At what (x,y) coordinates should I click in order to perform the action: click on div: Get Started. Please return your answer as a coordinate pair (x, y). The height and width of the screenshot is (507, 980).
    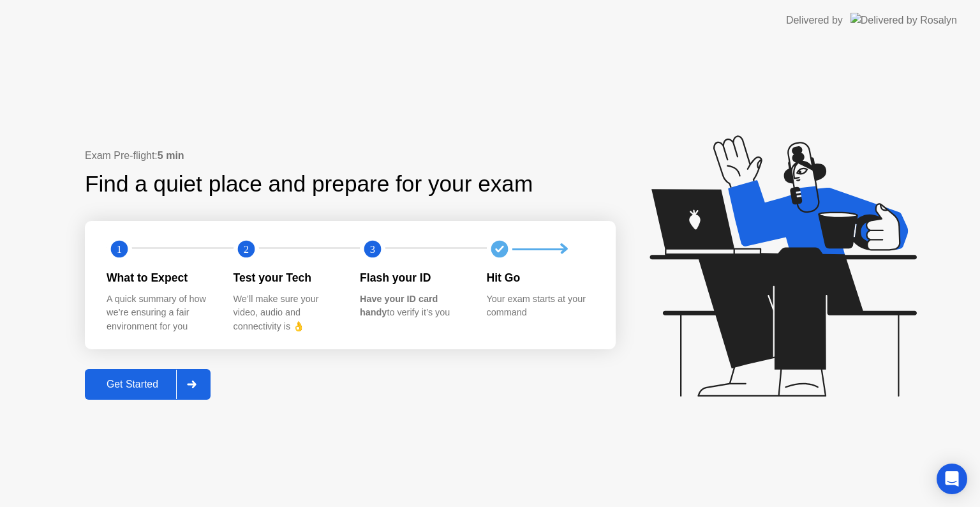
    Looking at the image, I should click on (133, 384).